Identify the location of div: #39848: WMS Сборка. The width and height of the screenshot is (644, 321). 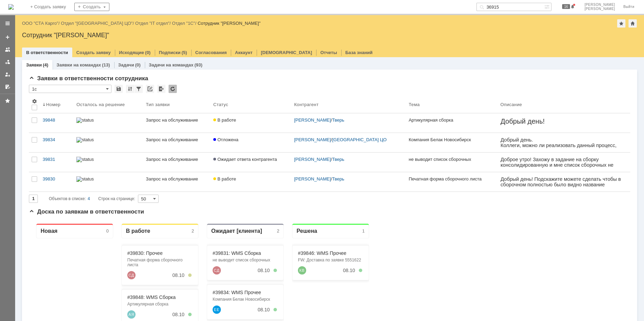
(131, 79).